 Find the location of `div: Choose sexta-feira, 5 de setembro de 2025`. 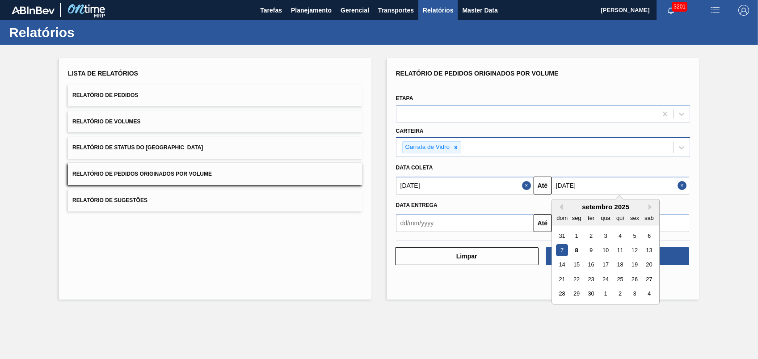

div: Choose sexta-feira, 5 de setembro de 2025 is located at coordinates (634, 236).